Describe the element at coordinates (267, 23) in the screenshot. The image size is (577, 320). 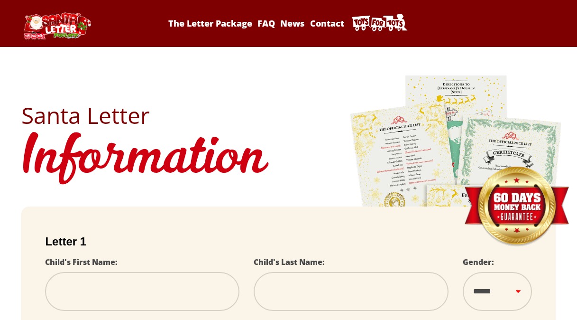
I see `a: FAQ` at that location.